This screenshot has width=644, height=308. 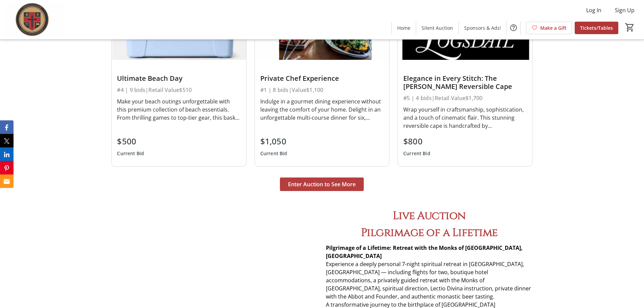 What do you see at coordinates (322, 184) in the screenshot?
I see `span: Enter Auction to See More` at bounding box center [322, 184].